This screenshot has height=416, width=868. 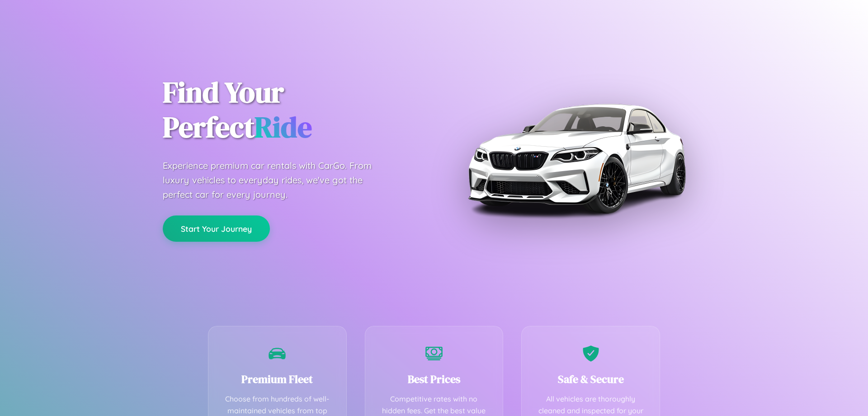 What do you see at coordinates (283, 126) in the screenshot?
I see `span: Ride` at bounding box center [283, 126].